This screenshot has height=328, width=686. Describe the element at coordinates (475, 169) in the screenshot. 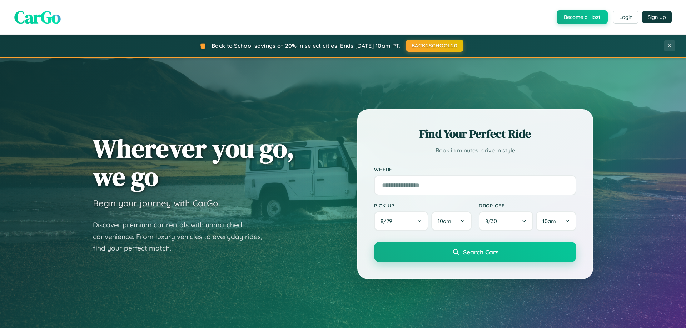

I see `label: Where` at that location.